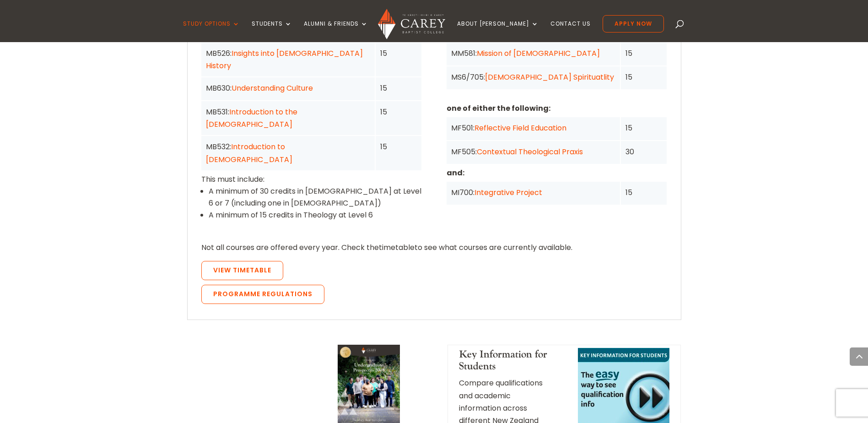  I want to click on div: MB630:, so click(288, 88).